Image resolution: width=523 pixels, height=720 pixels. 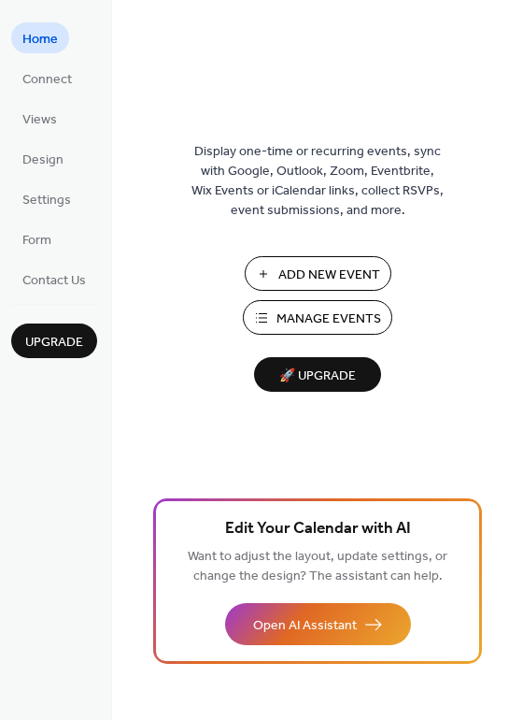 I want to click on span: Display one-time or recurring events, sync with Google, Outlook, Zoom, Eventbrite, Wix Events or ..., so click(x=318, y=181).